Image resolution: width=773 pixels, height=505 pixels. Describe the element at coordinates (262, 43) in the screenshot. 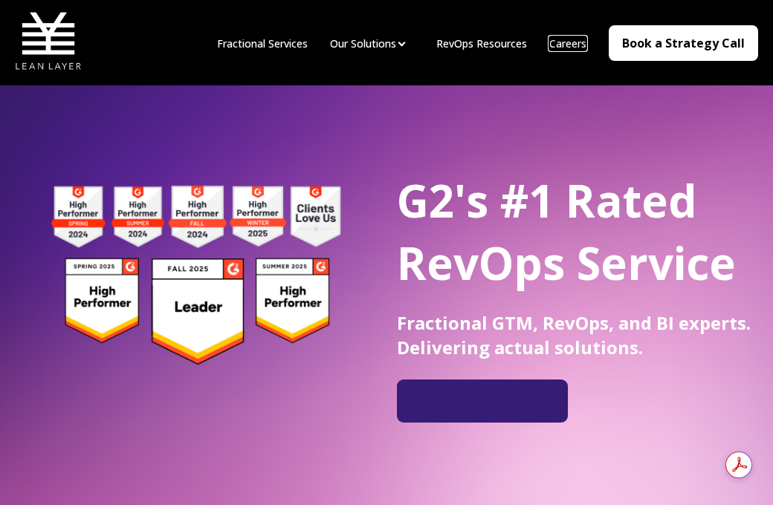

I see `a: Fractional Services` at that location.